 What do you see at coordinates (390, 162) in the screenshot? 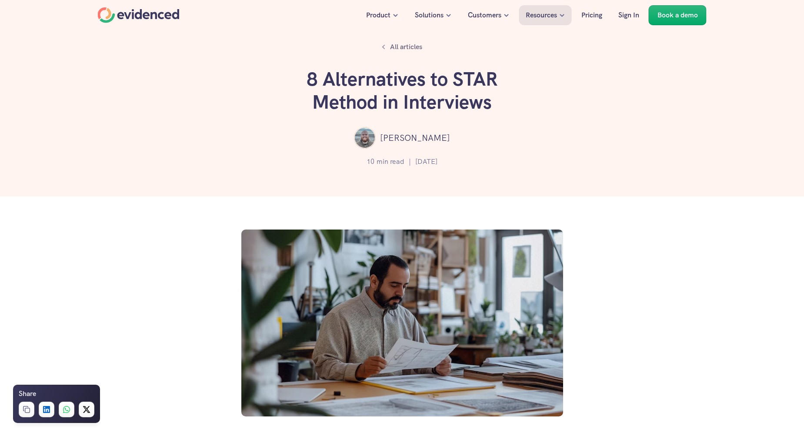
I see `p: min read` at bounding box center [390, 162].